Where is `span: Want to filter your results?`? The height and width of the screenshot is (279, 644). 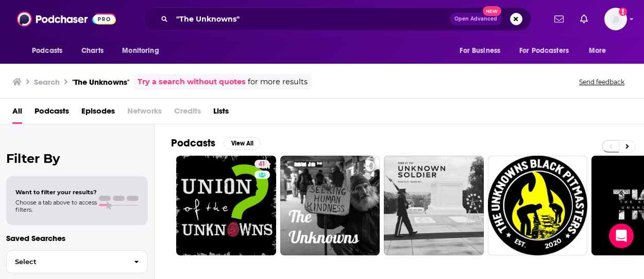
span: Want to filter your results? is located at coordinates (56, 192).